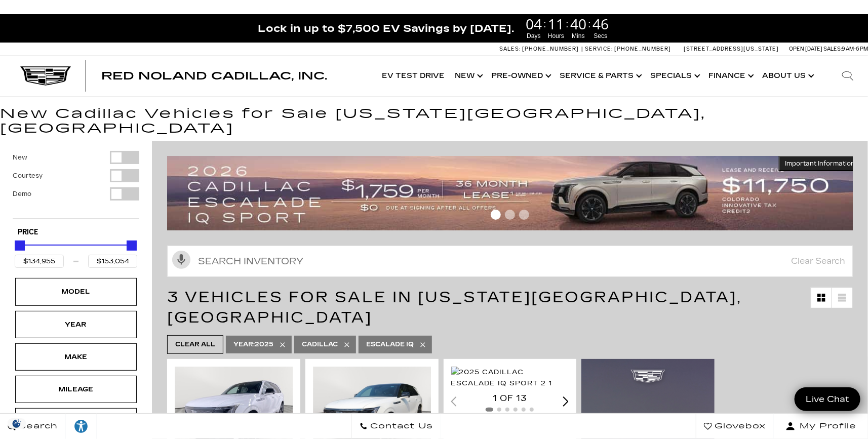 Image resolution: width=868 pixels, height=439 pixels. What do you see at coordinates (22, 194) in the screenshot?
I see `label: Demo` at bounding box center [22, 194].